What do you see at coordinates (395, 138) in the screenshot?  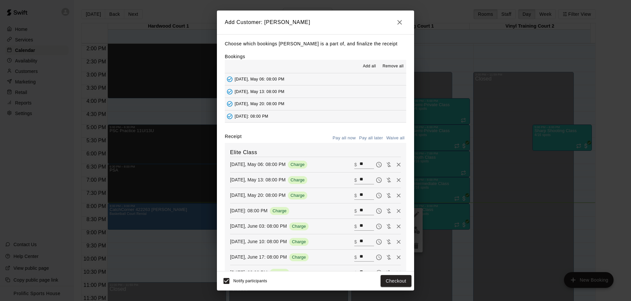 I see `button: Waive all` at bounding box center [395, 138].